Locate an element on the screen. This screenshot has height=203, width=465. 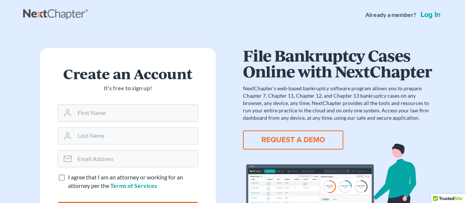
button: REQUEST A DEMO is located at coordinates (293, 140).